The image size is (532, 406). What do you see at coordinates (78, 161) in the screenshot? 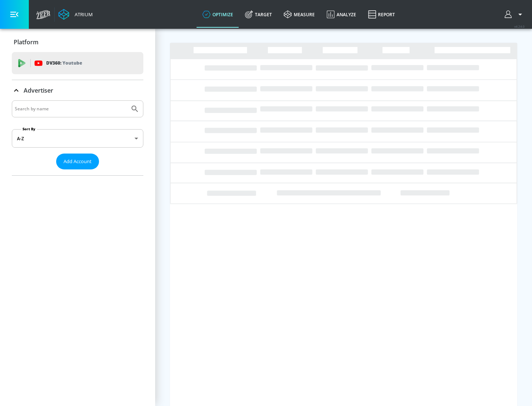
I see `button: Add Account` at bounding box center [78, 161].